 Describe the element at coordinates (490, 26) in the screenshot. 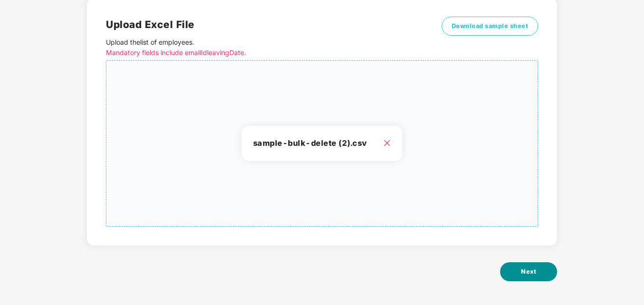

I see `span: Download sample sheet` at that location.